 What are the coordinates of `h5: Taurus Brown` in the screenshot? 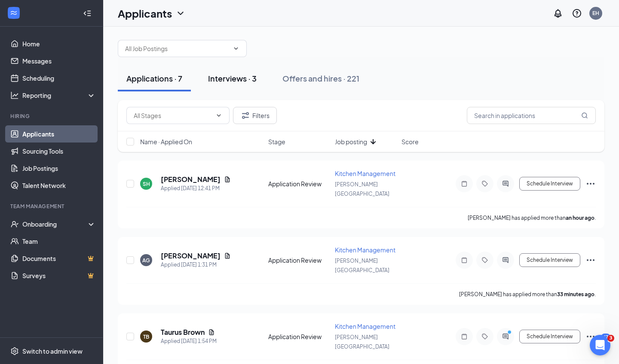 It's located at (182, 332).